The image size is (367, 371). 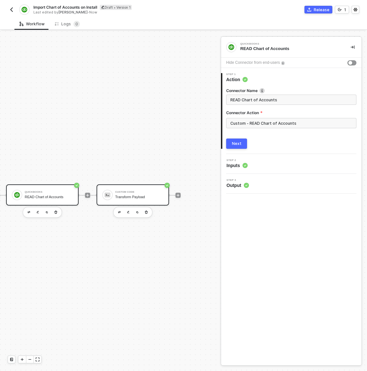 What do you see at coordinates (237, 161) in the screenshot?
I see `span: Step 2` at bounding box center [237, 161].